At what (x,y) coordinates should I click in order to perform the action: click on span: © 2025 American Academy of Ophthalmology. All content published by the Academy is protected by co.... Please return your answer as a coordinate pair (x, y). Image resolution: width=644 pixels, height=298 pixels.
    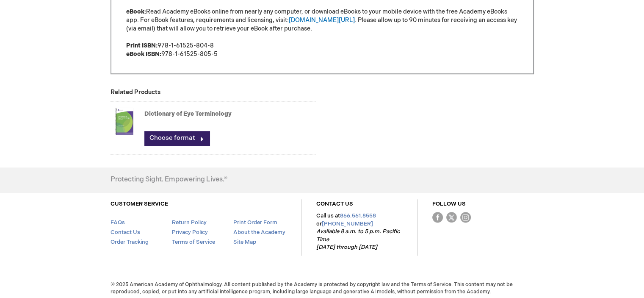
    Looking at the image, I should click on (322, 288).